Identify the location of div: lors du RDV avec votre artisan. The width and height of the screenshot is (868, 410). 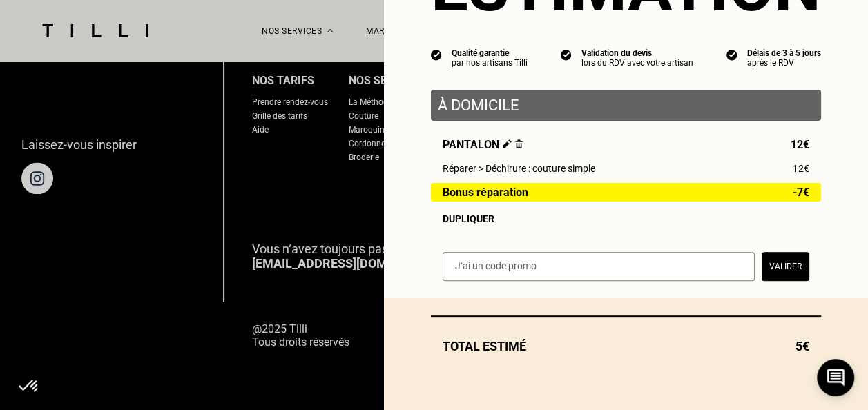
(637, 63).